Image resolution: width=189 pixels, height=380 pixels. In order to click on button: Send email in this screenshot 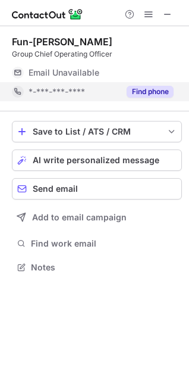, I will do `click(97, 189)`.